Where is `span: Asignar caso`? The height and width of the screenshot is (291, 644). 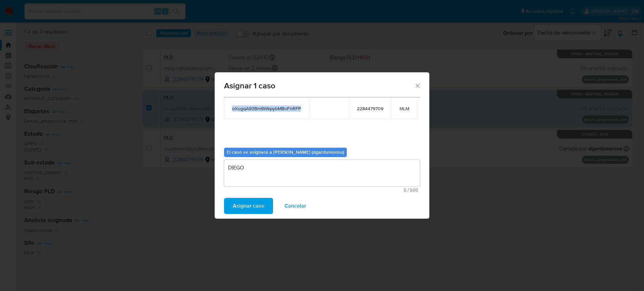 span: Asignar caso is located at coordinates (248, 206).